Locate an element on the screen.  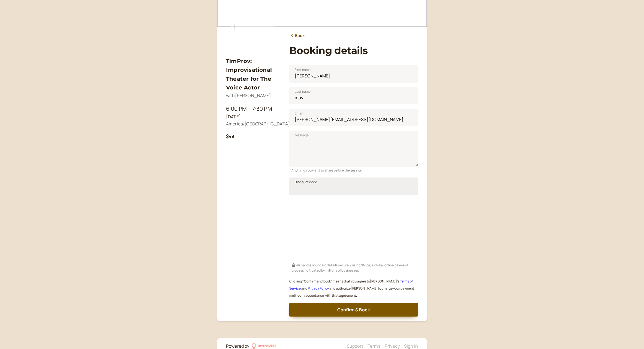
span: Last name is located at coordinates (303, 92).